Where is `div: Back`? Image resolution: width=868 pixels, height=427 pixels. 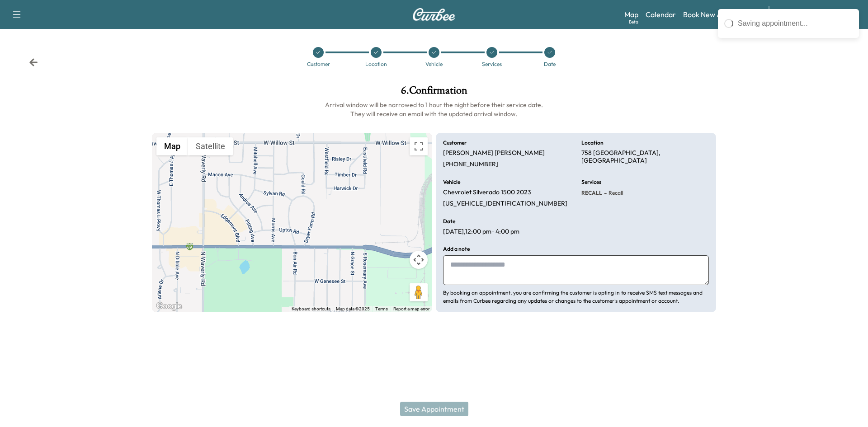
div: Back is located at coordinates (34, 63).